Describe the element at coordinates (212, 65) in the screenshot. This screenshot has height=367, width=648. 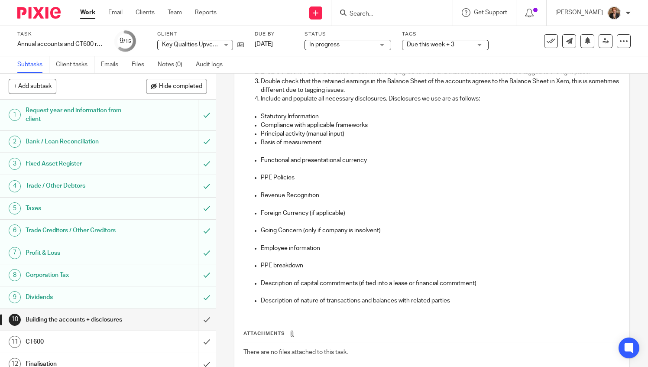
I see `a: Audit logs` at that location.